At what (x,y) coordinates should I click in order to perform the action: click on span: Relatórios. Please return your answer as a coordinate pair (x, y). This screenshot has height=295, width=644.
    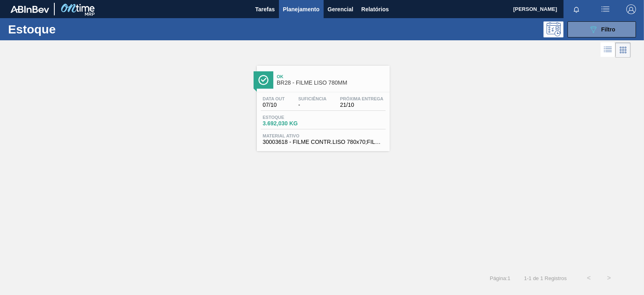
    Looking at the image, I should click on (375, 9).